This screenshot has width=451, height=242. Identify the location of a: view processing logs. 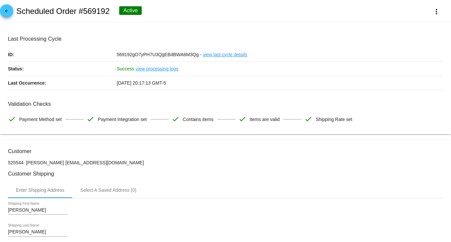
(157, 69).